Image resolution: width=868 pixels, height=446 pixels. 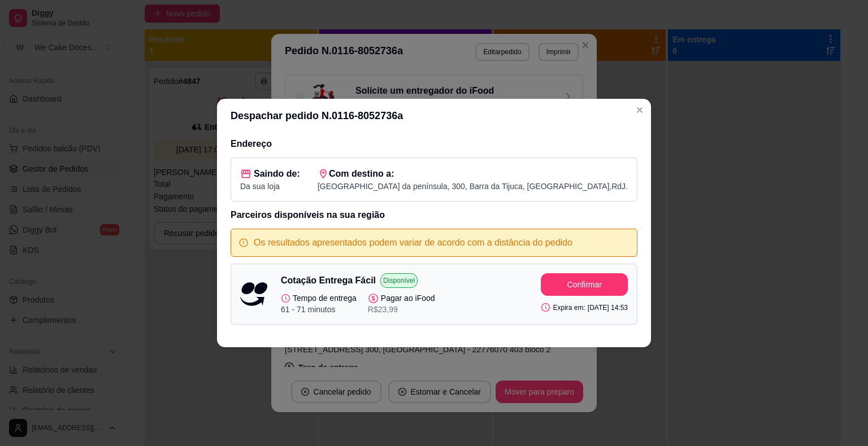 I want to click on h3: Parceiros disponíveis na sua região, so click(x=434, y=215).